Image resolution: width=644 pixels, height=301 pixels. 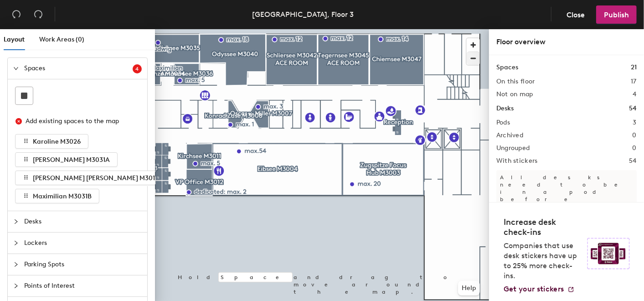 I want to click on span: 4, so click(x=137, y=69).